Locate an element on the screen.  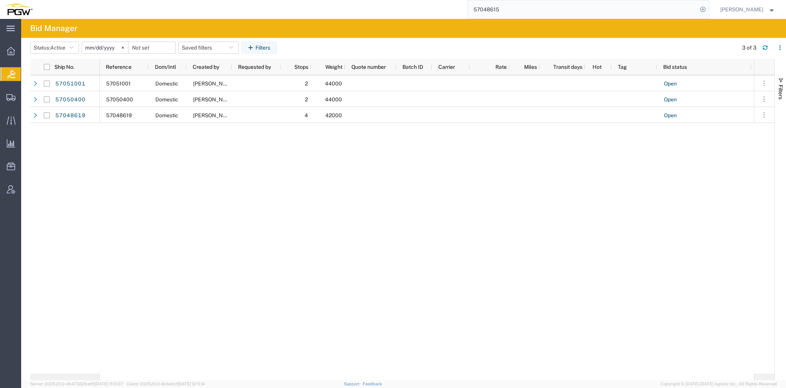
a: Feedback is located at coordinates (372, 384).